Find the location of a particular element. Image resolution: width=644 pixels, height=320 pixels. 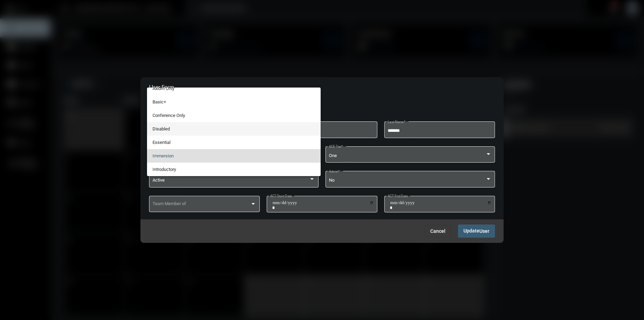

span: Disabled is located at coordinates (234, 129).